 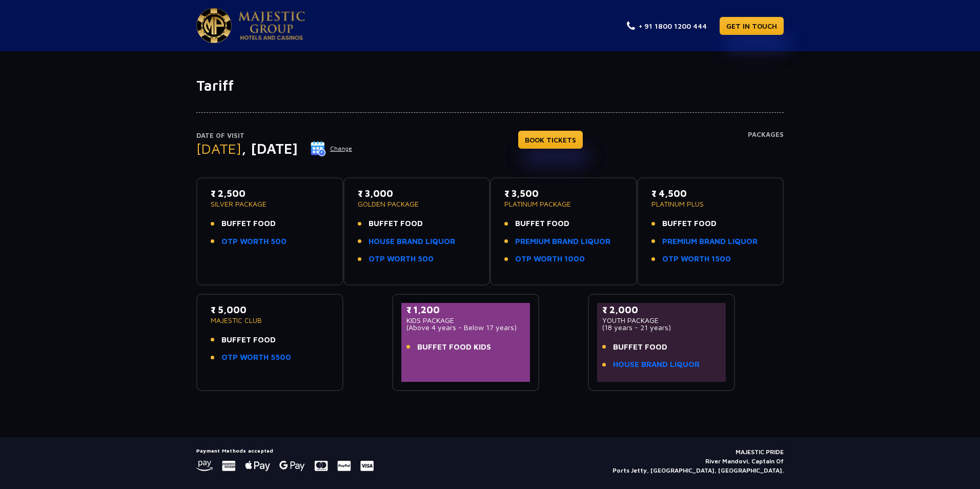 I want to click on p: (18 years - 21 years), so click(x=662, y=327).